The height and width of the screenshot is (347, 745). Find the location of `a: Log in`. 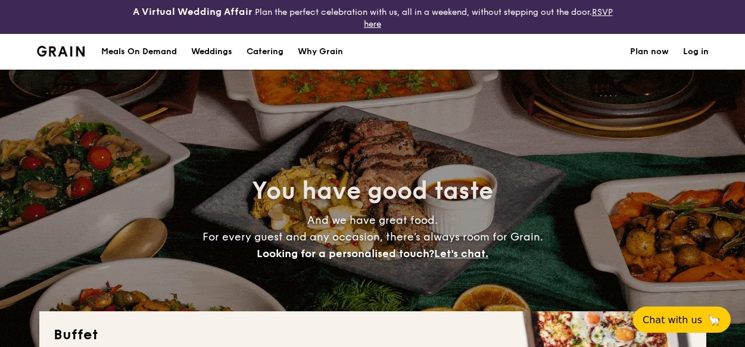

a: Log in is located at coordinates (696, 52).